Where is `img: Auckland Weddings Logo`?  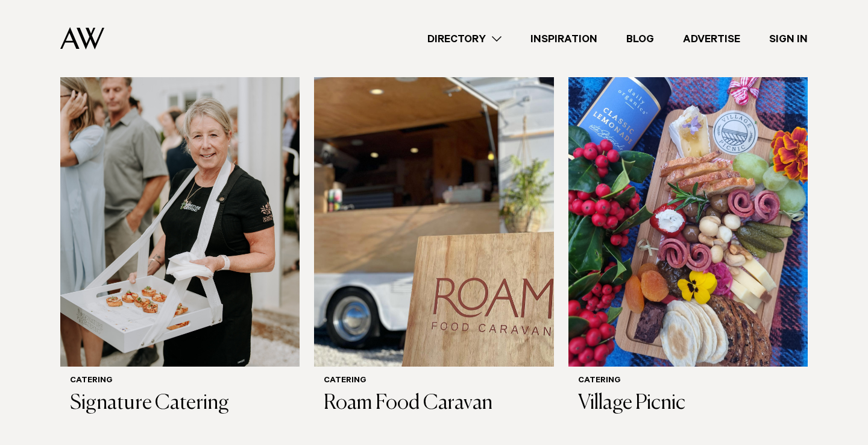 img: Auckland Weddings Logo is located at coordinates (82, 38).